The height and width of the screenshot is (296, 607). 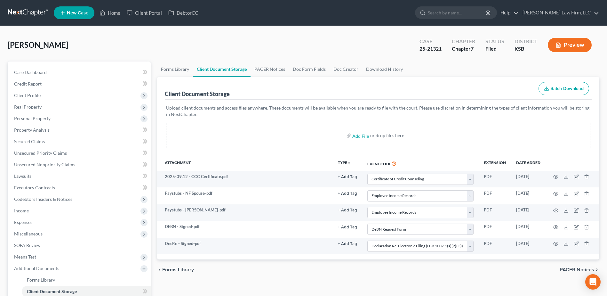 What do you see at coordinates (346, 69) in the screenshot?
I see `a: Doc Creator` at bounding box center [346, 69].